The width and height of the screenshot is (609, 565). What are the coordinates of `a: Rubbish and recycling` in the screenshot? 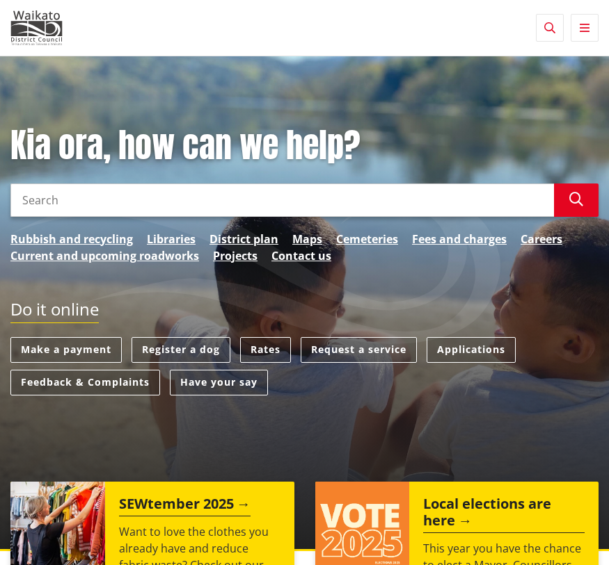 It's located at (72, 239).